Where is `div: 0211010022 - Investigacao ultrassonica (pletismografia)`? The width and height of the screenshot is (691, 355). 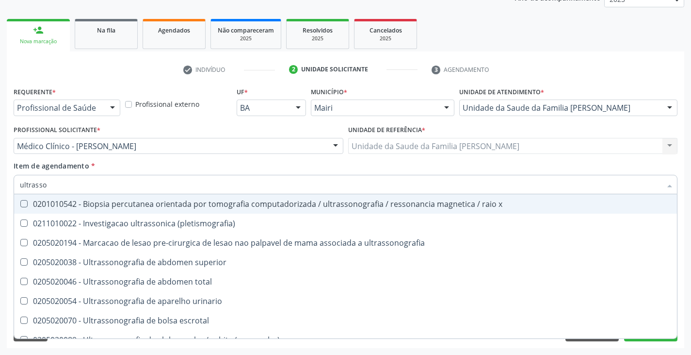 div: 0211010022 - Investigacao ultrassonica (pletismografia) is located at coordinates (345, 223).